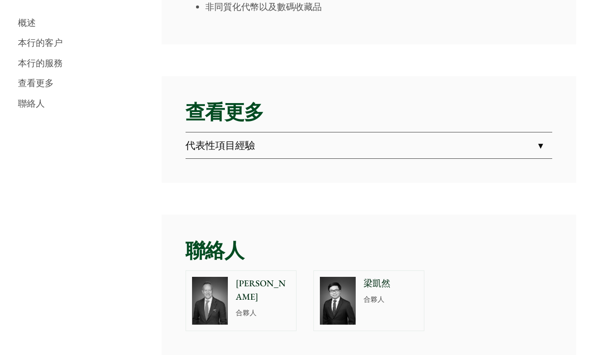  Describe the element at coordinates (369, 301) in the screenshot. I see `a: 梁凱然 合夥人` at that location.